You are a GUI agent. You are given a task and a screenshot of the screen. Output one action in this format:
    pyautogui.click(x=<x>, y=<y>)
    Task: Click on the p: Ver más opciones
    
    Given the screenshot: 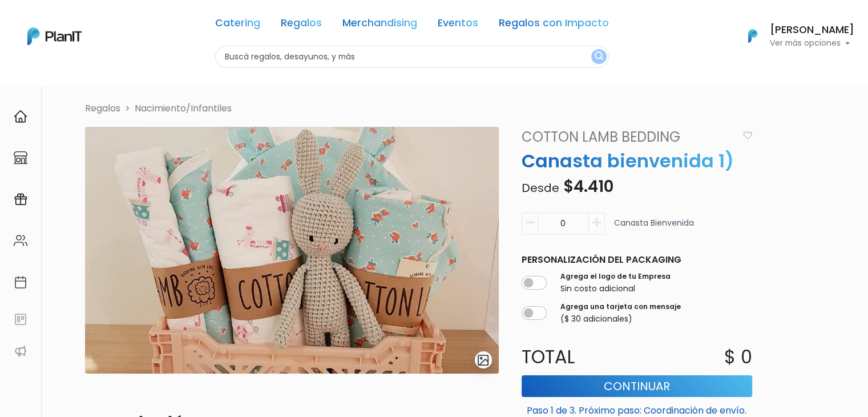 What is the action you would take?
    pyautogui.click(x=812, y=43)
    